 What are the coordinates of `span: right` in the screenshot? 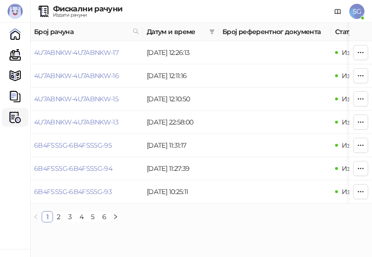 It's located at (115, 217).